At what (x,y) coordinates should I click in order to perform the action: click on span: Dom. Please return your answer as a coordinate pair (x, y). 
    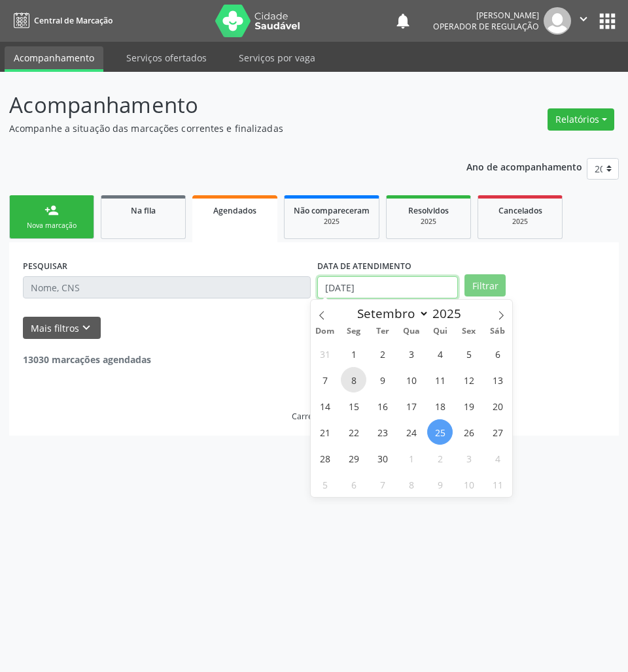
    Looking at the image, I should click on (325, 331).